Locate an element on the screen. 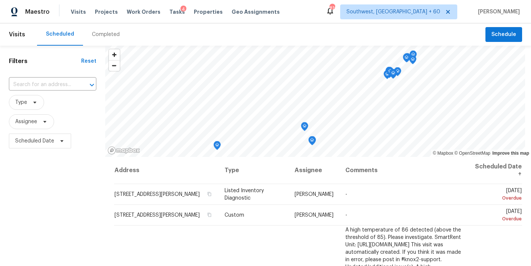  div: Completed is located at coordinates (106, 34).